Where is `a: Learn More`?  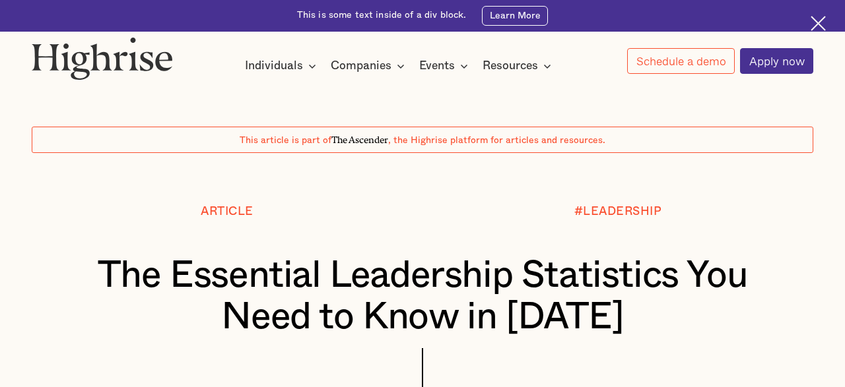
a: Learn More is located at coordinates (515, 16).